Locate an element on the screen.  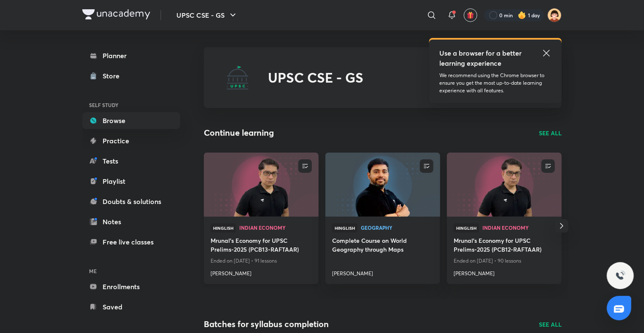
a: Complete Course on World Geography through Maps is located at coordinates (383, 246).